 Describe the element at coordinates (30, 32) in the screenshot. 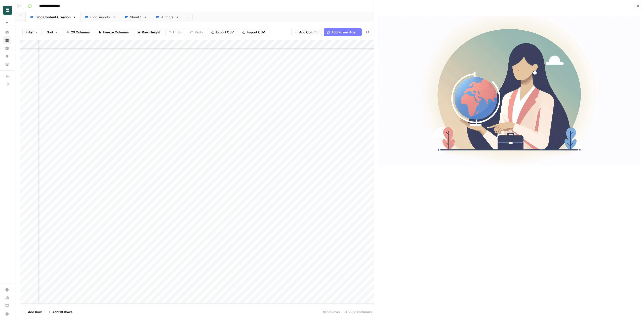

I see `span: Filter` at that location.